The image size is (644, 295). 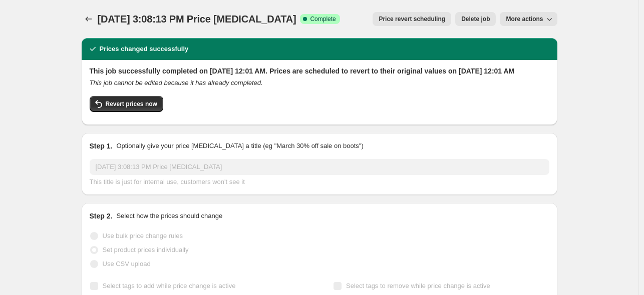 I want to click on i: This job cannot be edited because it has already completed., so click(x=176, y=83).